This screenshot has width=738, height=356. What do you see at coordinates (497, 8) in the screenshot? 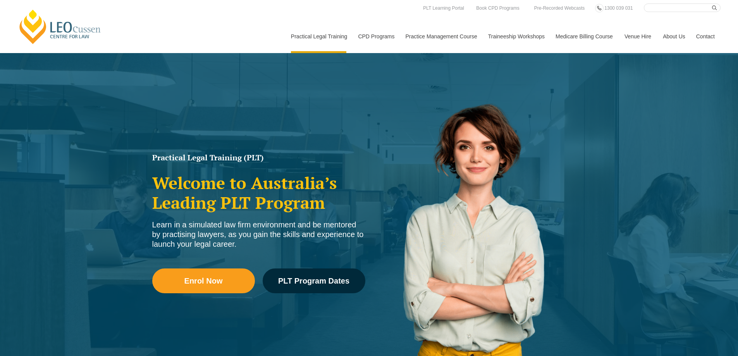
I see `a: Book CPD Programs` at bounding box center [497, 8].